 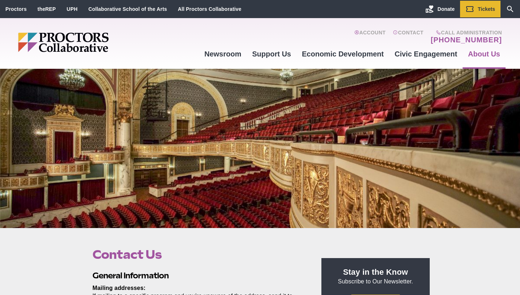 I want to click on p: Subscribe to Our Newsletter., so click(x=376, y=276).